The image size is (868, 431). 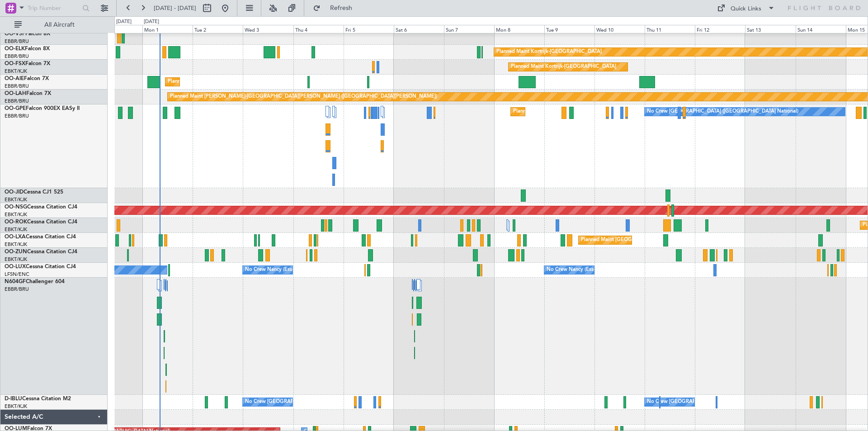 I want to click on div: Sun 14, so click(x=821, y=29).